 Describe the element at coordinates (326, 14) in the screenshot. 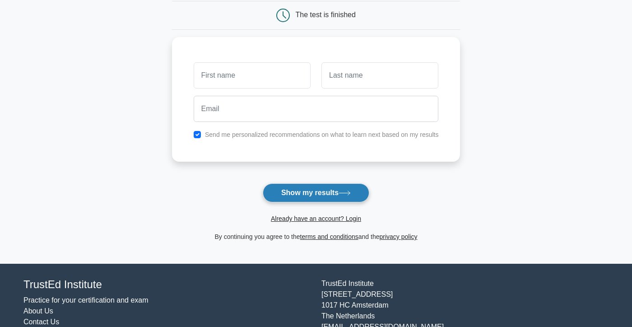

I see `div: The test is finished` at that location.